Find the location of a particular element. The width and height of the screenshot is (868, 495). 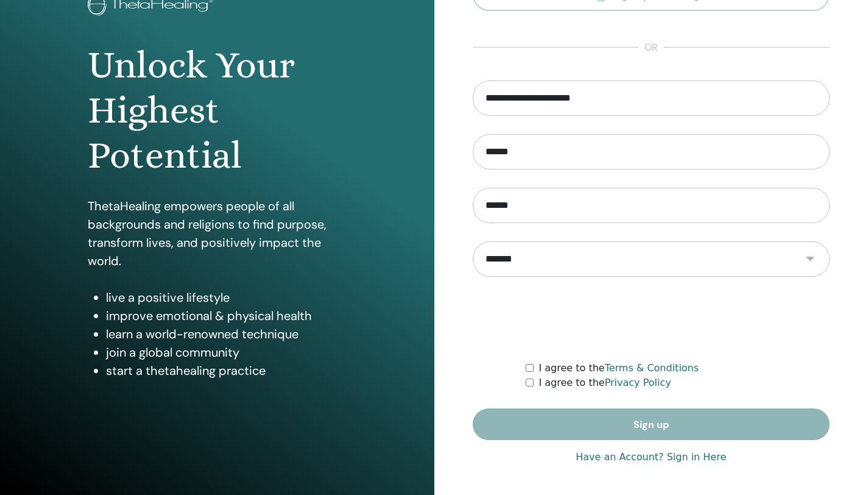

a: Have an Account? Sign in Here is located at coordinates (650, 457).